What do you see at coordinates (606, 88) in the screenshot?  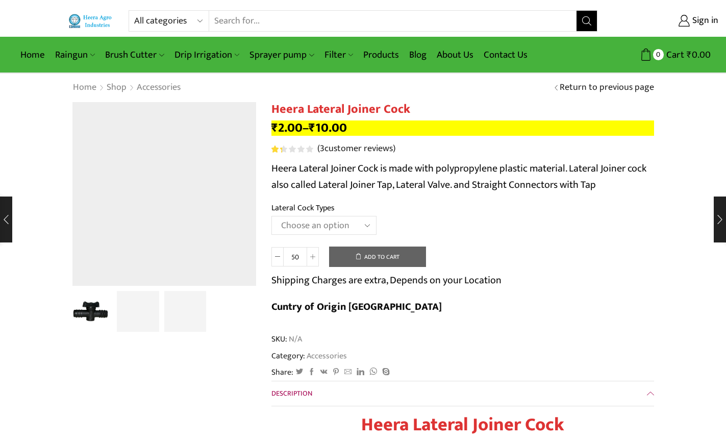 I see `a: Return to previous page` at bounding box center [606, 88].